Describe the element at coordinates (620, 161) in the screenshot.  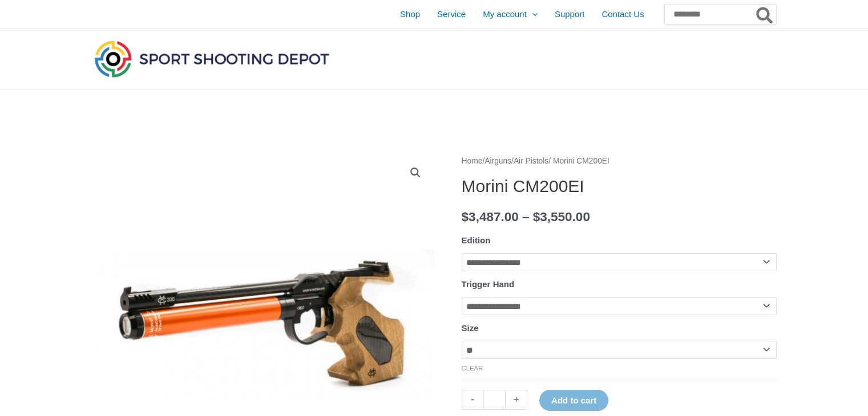
I see `nav: Breadcrumb` at that location.